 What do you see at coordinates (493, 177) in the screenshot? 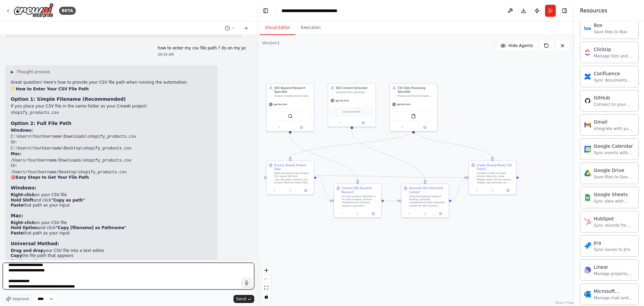
I see `div: Create Shopify-Ready CSV OutputCompile all SEO-enriched product data into a new Shopify-ready CSV...` at bounding box center [493, 177].